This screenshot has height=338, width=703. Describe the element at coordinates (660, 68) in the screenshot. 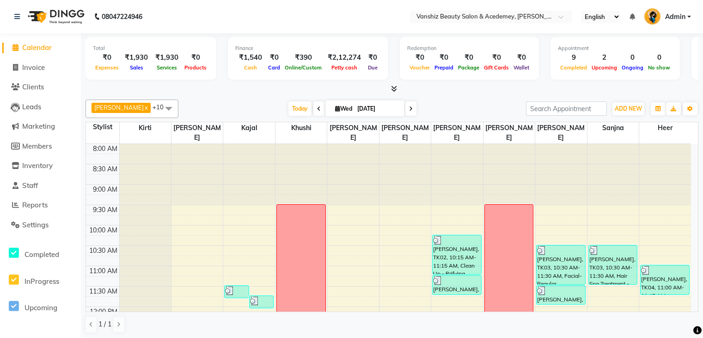

I see `span: No show` at that location.